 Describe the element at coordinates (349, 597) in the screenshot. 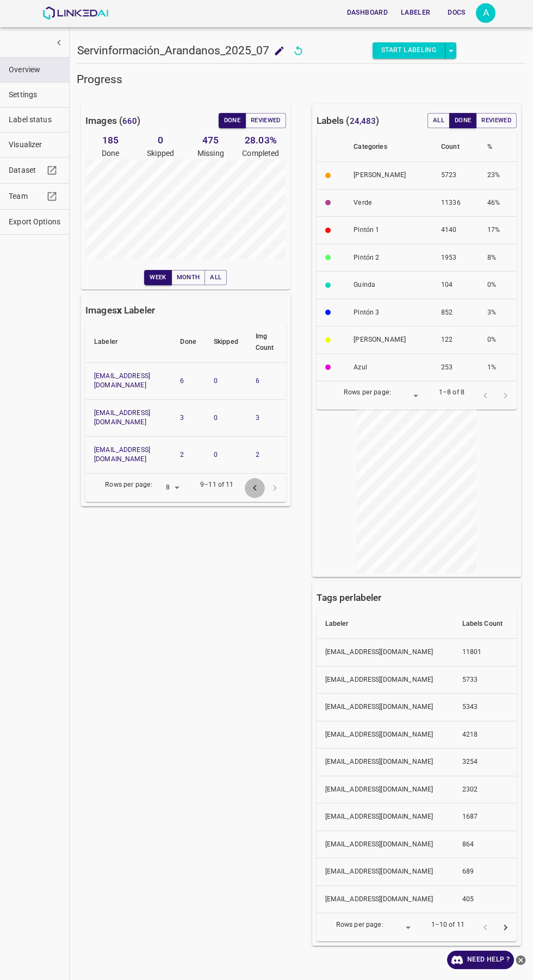

I see `h6: Tags per labeler` at that location.